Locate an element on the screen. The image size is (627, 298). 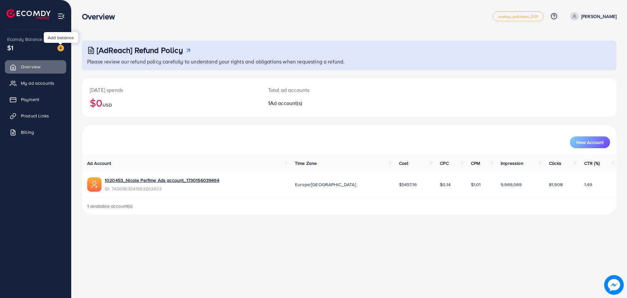
span: CPM is located at coordinates (476, 163).